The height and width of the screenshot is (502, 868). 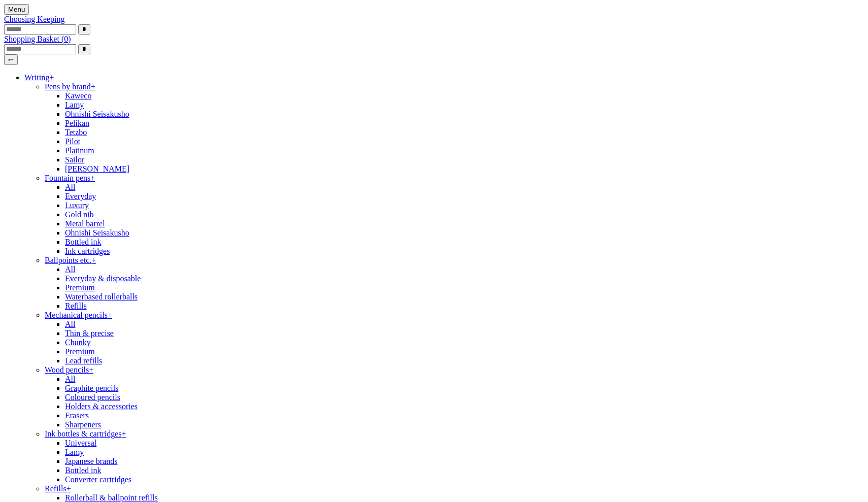 What do you see at coordinates (35, 19) in the screenshot?
I see `span: Choosing Keeping` at bounding box center [35, 19].